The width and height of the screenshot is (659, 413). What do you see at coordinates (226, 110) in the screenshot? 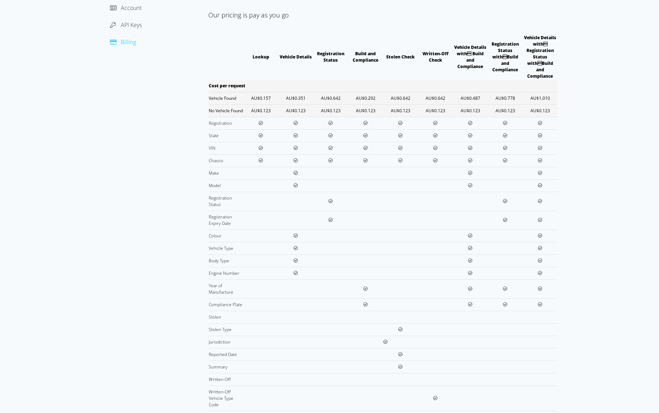
I see `td: No Vehicle Found` at bounding box center [226, 110].